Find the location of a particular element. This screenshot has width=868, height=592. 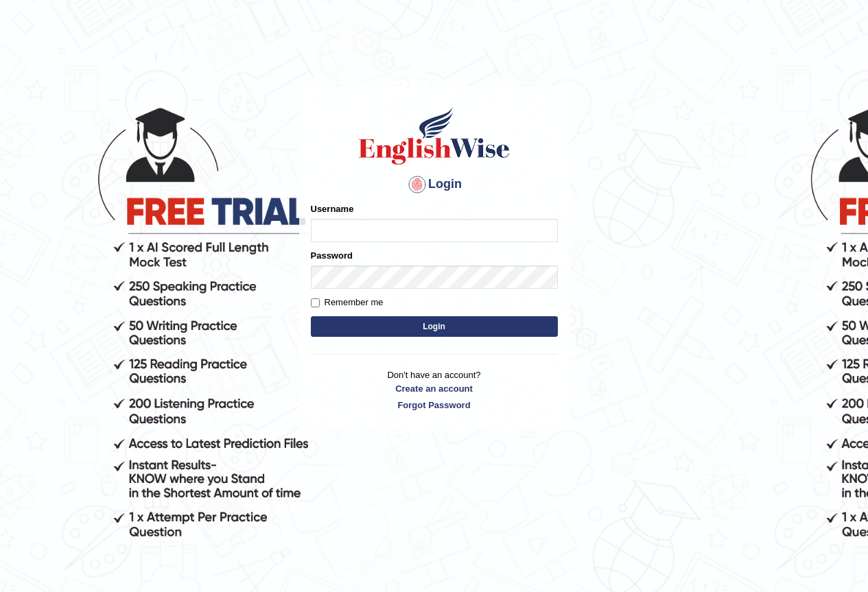

p: Don't have an account? is located at coordinates (434, 390).